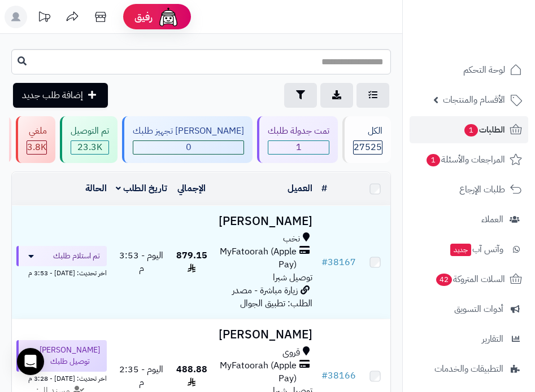 This screenshot has width=535, height=392. What do you see at coordinates (291, 353) in the screenshot?
I see `span: قروى` at bounding box center [291, 353].